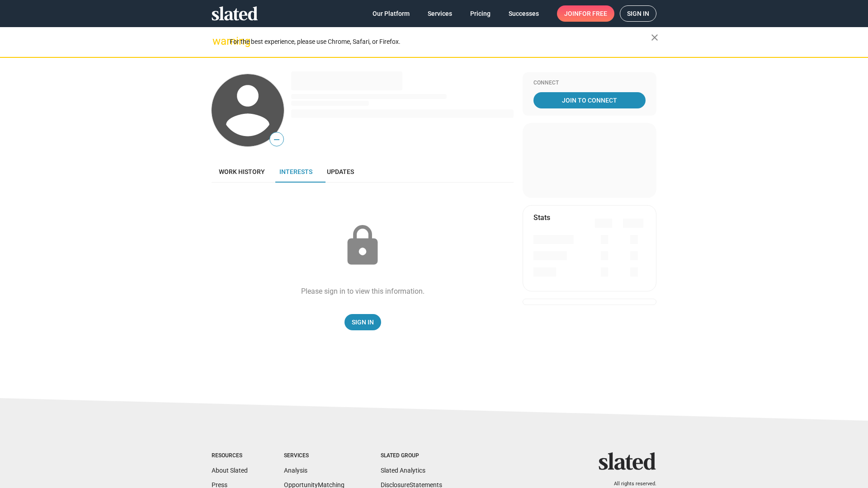  What do you see at coordinates (230, 456) in the screenshot?
I see `div: Resources` at bounding box center [230, 456].